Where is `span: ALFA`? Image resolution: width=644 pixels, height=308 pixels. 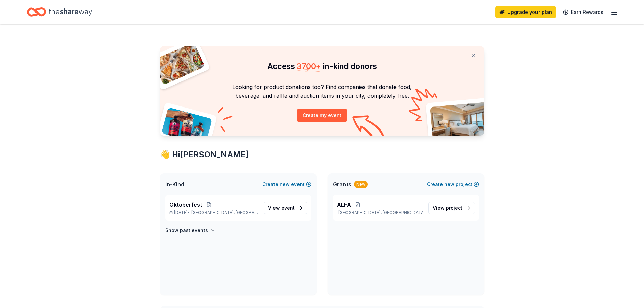 span: ALFA is located at coordinates (344, 204).